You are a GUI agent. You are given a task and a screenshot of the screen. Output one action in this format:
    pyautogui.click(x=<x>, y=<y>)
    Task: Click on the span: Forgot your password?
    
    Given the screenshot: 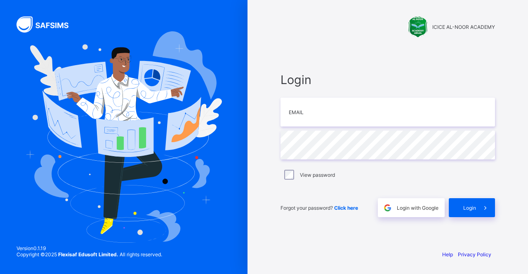 What is the action you would take?
    pyautogui.click(x=319, y=208)
    